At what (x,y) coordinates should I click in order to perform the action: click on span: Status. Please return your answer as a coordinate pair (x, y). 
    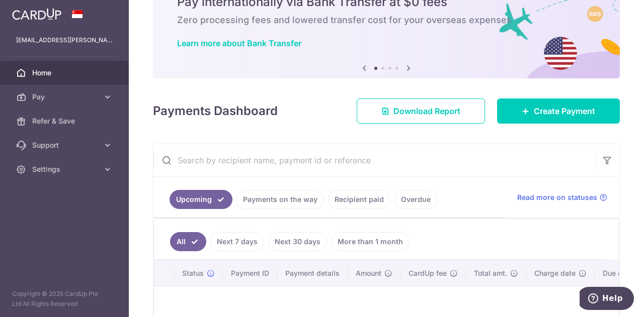
    Looking at the image, I should click on (192, 273).